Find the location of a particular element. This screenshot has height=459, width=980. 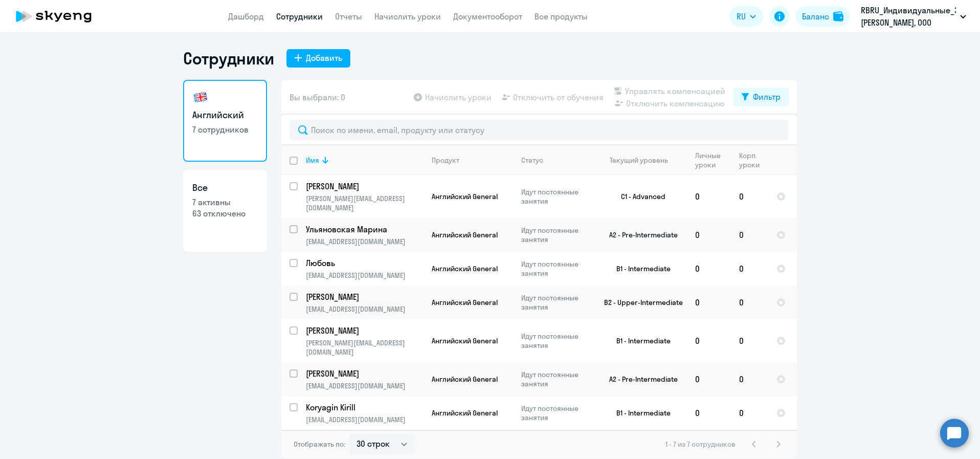

h3: Все is located at coordinates (225, 188).